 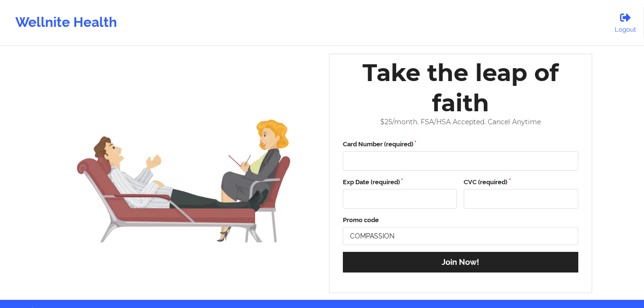 What do you see at coordinates (461, 122) in the screenshot?
I see `div: $ 25 /month. FSA/HSA Accepted. Cancel Anytime` at bounding box center [461, 122].